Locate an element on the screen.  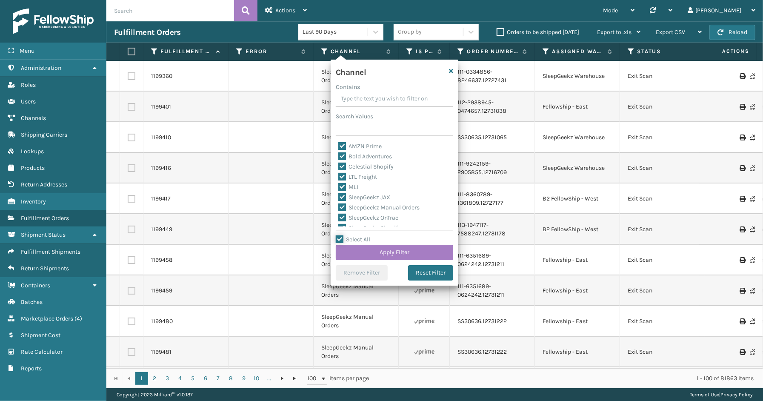
label: Error is located at coordinates (271, 51).